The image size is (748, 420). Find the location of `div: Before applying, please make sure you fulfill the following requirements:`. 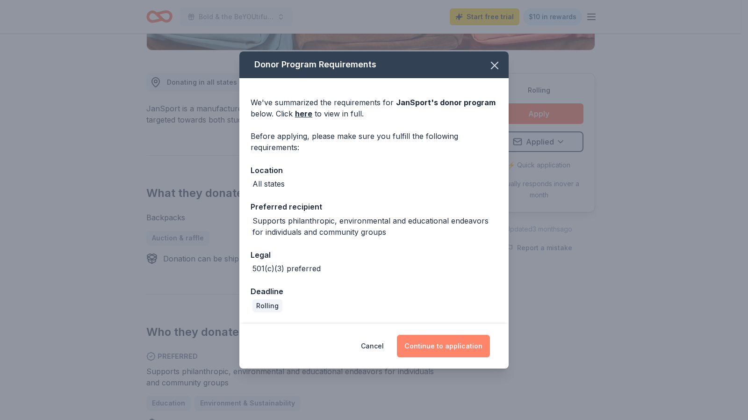

div: Before applying, please make sure you fulfill the following requirements: is located at coordinates (374, 142).